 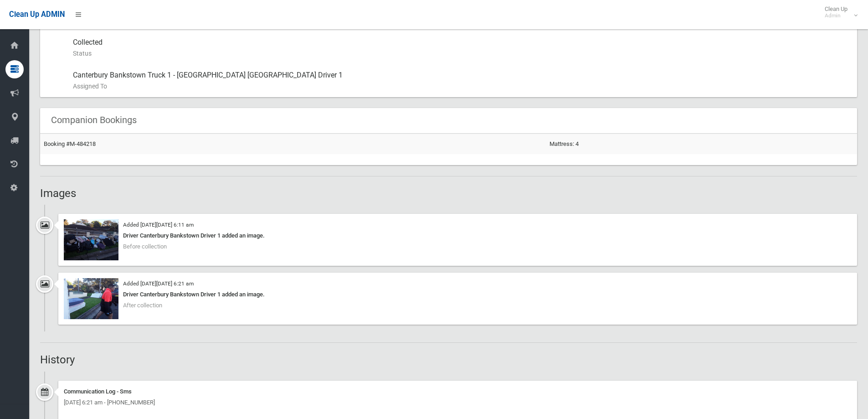 What do you see at coordinates (91, 240) in the screenshot?
I see `img: 2025-09-2306.10.223803753332714015589.jpg` at bounding box center [91, 240].